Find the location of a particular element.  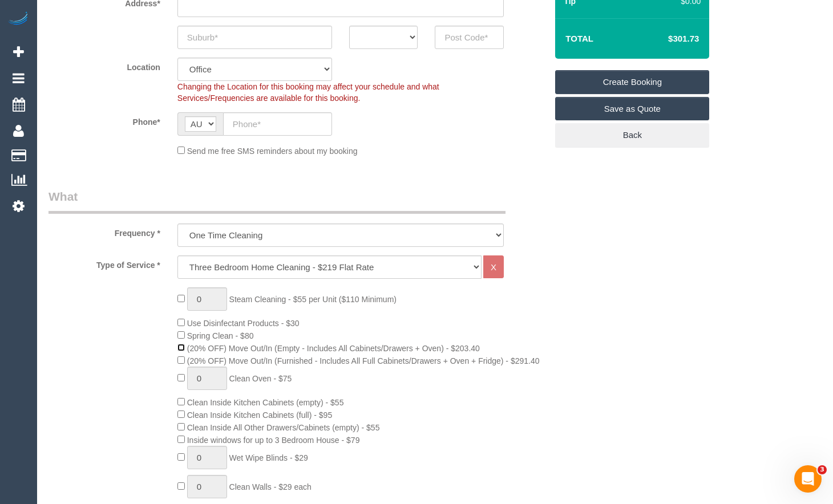

span: Clean Walls - $29 each is located at coordinates (271, 487).